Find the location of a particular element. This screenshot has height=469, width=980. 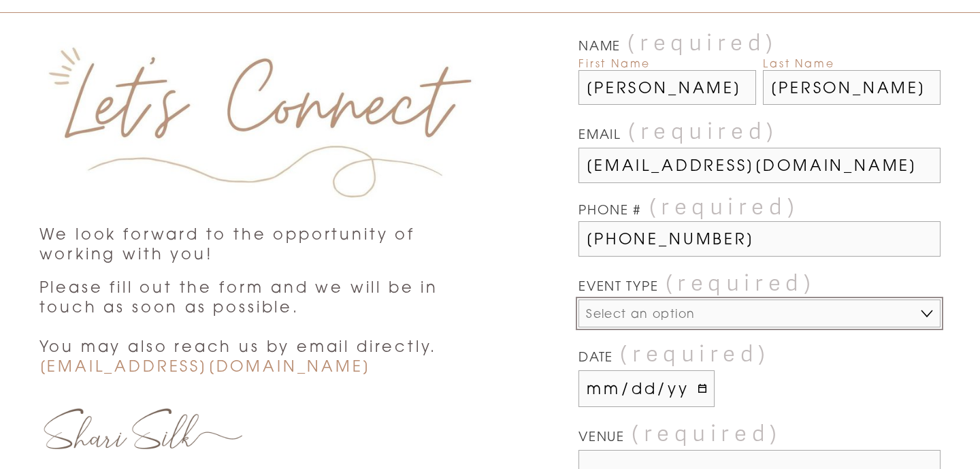

div: First Name is located at coordinates (667, 65).